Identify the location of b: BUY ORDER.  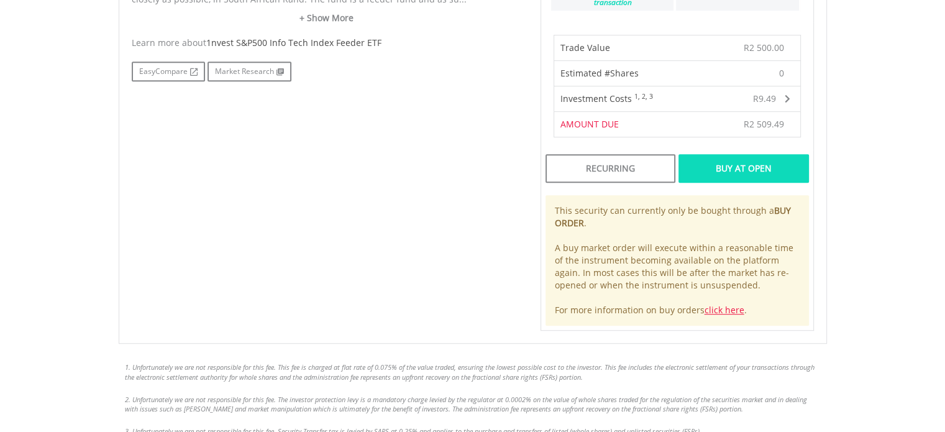
(673, 216).